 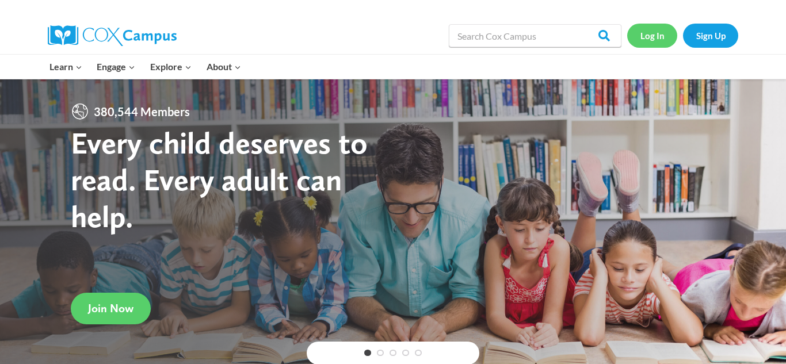 I want to click on a: 2, so click(x=380, y=353).